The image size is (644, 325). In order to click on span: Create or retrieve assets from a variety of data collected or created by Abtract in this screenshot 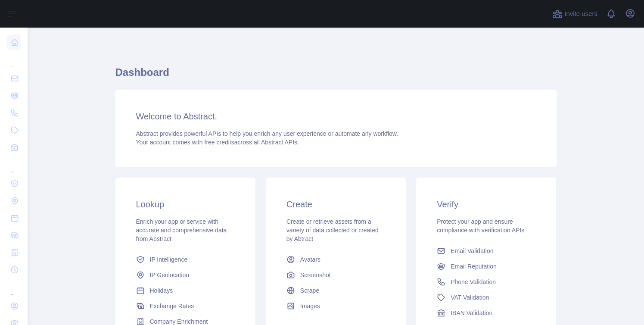, I will do `click(332, 230)`.